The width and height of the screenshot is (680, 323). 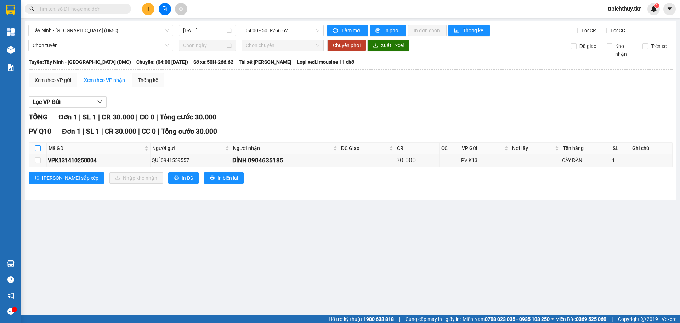 What do you see at coordinates (32, 9) in the screenshot?
I see `span: search` at bounding box center [32, 9].